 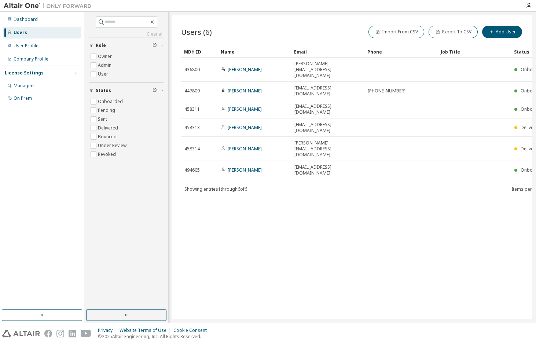 What do you see at coordinates (31, 59) in the screenshot?
I see `div: Company Profile` at bounding box center [31, 59].